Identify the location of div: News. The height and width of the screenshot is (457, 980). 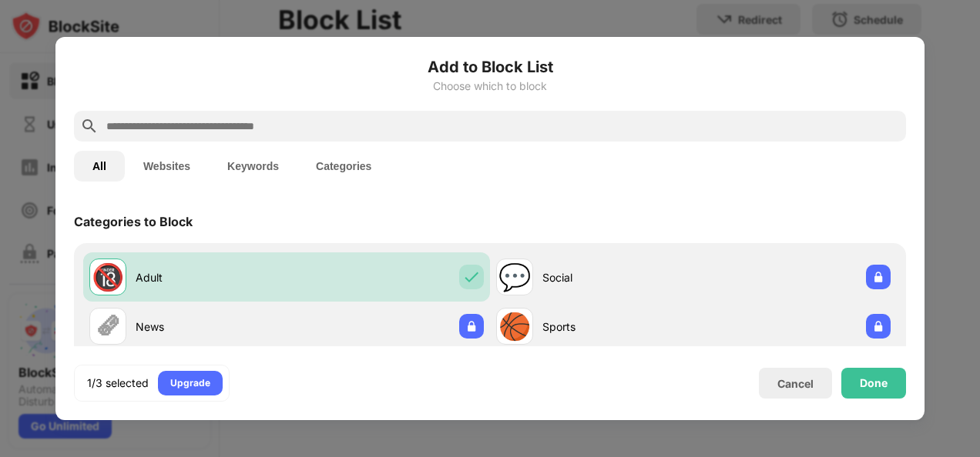
(211, 326).